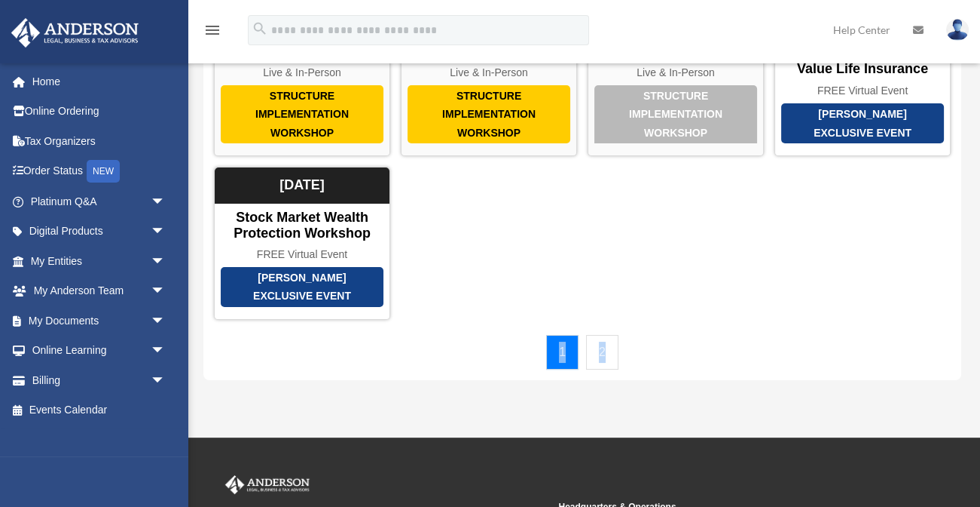 This screenshot has height=507, width=980. What do you see at coordinates (260, 29) in the screenshot?
I see `i: search` at bounding box center [260, 29].